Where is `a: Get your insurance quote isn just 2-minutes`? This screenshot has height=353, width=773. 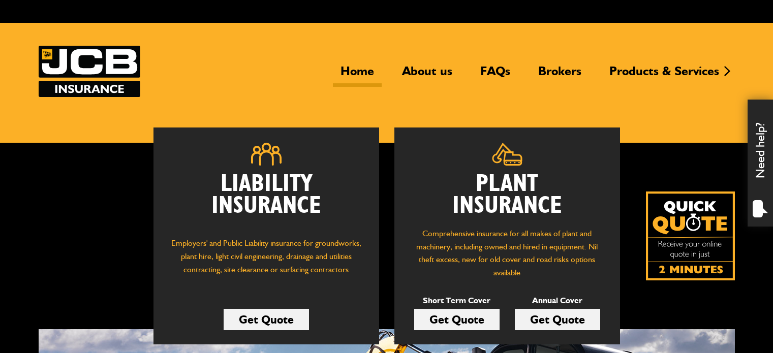 a: Get your insurance quote isn just 2-minutes is located at coordinates (690, 236).